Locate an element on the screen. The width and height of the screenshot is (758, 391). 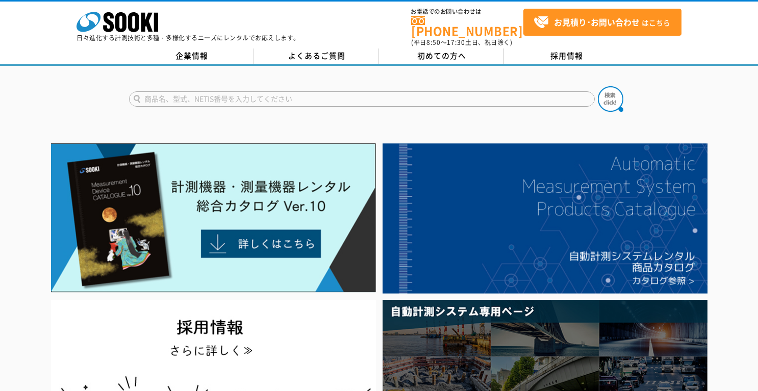
img: btn_search.png is located at coordinates (611, 99).